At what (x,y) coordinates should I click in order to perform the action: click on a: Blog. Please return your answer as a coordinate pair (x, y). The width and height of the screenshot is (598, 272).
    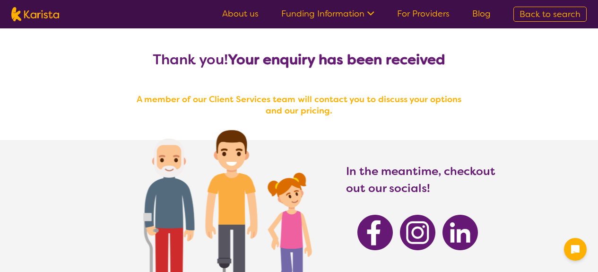
    Looking at the image, I should click on (481, 14).